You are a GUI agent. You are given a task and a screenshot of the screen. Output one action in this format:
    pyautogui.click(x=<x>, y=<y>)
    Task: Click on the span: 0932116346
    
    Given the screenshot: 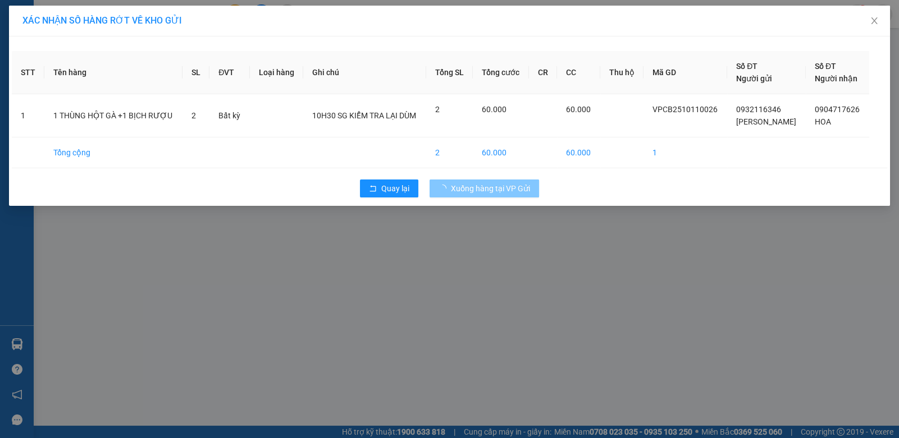 What is the action you would take?
    pyautogui.click(x=758, y=109)
    